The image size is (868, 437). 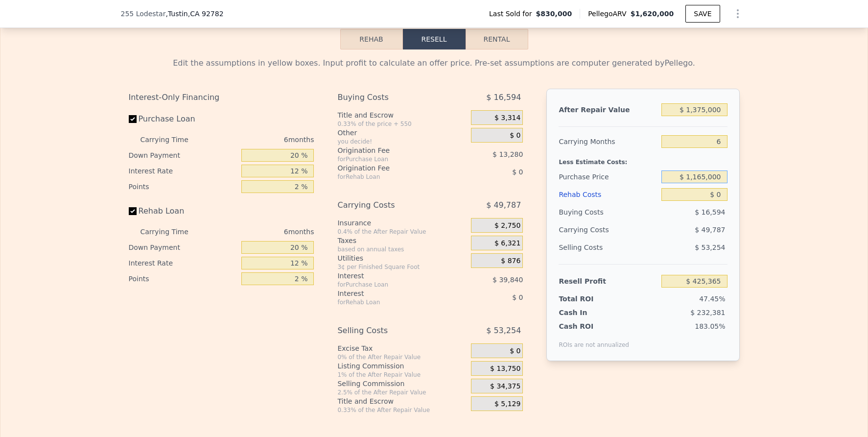 I want to click on button: Rehab, so click(x=371, y=39).